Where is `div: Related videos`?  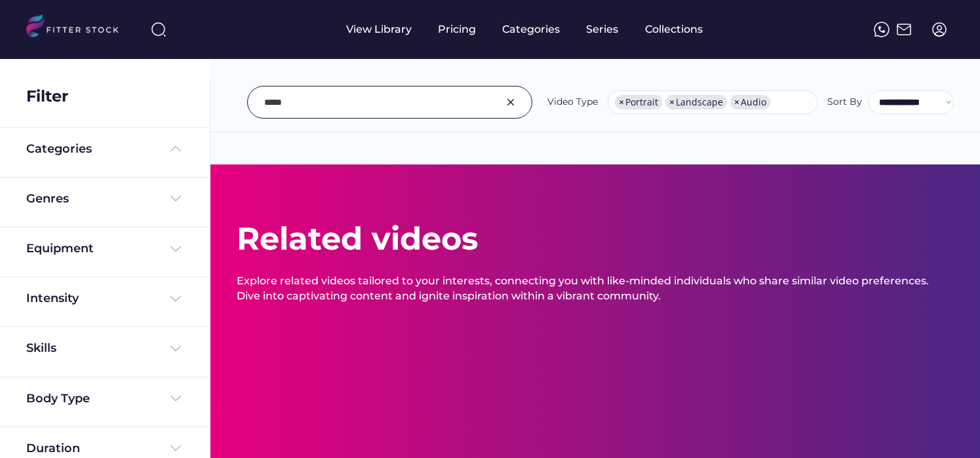
div: Related videos is located at coordinates (357, 239).